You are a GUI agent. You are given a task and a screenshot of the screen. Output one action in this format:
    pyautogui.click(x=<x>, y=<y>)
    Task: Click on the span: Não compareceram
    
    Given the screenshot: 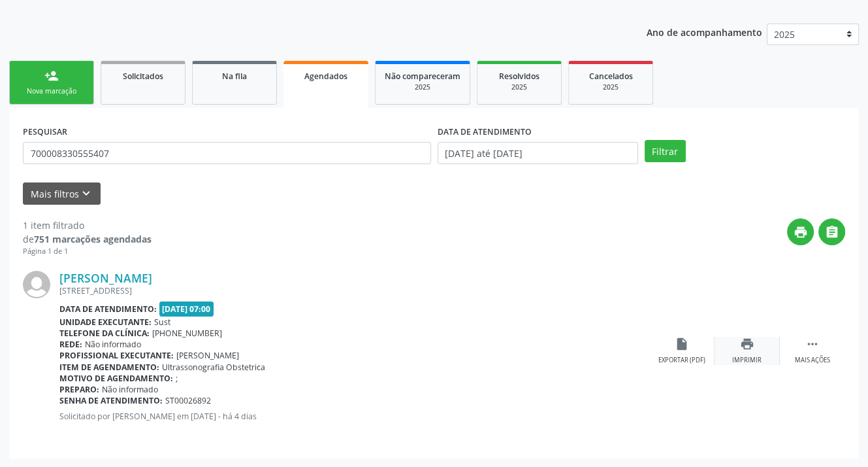 What is the action you would take?
    pyautogui.click(x=423, y=76)
    